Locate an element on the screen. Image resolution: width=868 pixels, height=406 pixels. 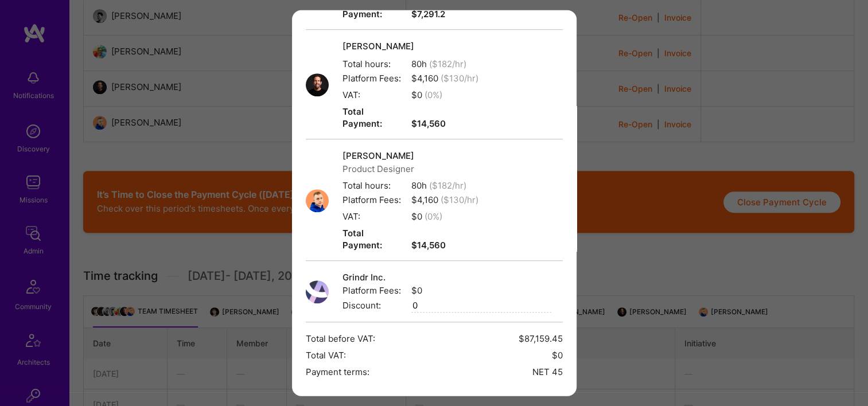
span: Product Designer is located at coordinates (410, 169).